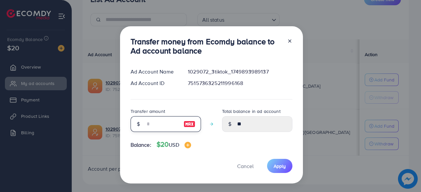 This screenshot has height=192, width=421. I want to click on div: Ad Account ID, so click(154, 83).